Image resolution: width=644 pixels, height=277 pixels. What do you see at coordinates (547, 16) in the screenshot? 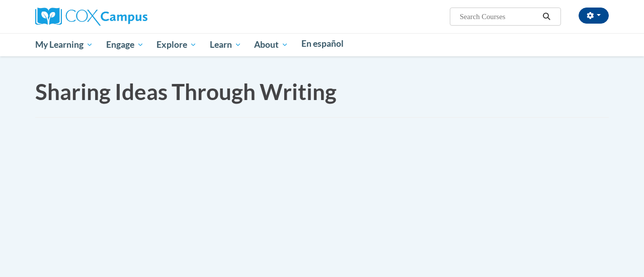
I see `button: Search` at bounding box center [547, 16].